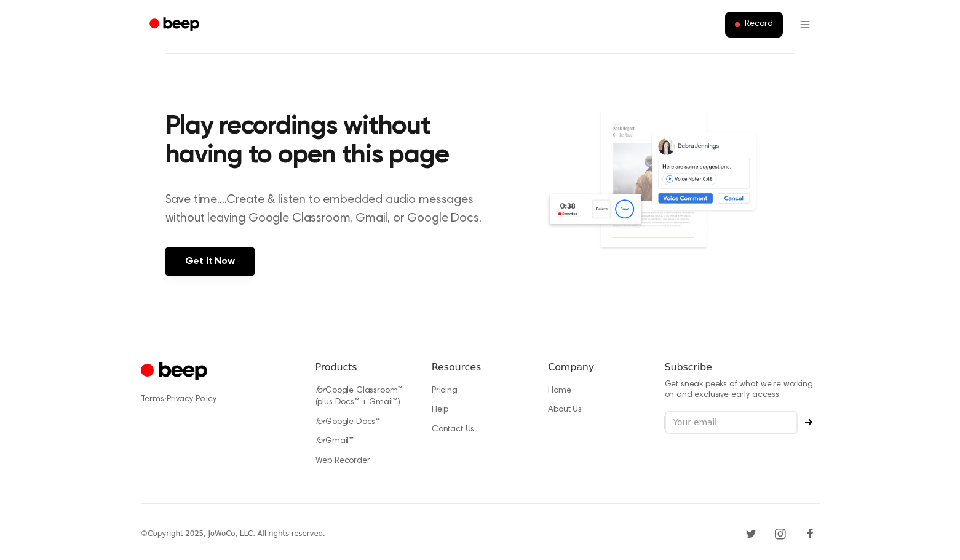 The height and width of the screenshot is (560, 960). What do you see at coordinates (440, 409) in the screenshot?
I see `a: Help` at bounding box center [440, 409].